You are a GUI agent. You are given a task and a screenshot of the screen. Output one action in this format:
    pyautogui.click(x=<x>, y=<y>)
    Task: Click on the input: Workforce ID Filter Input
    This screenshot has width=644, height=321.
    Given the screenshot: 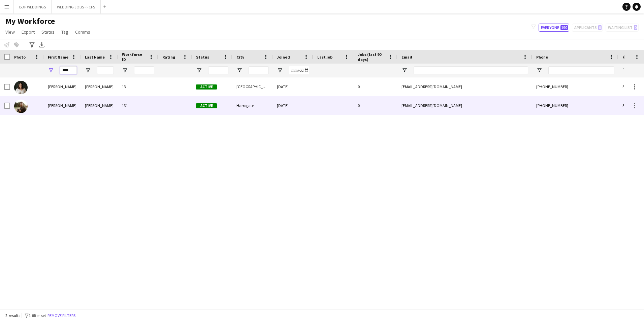 What is the action you would take?
    pyautogui.click(x=144, y=70)
    